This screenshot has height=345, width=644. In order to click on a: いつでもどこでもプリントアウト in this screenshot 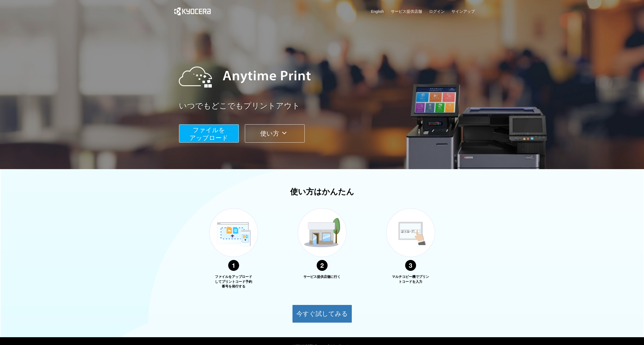, I will do `click(328, 106)`.